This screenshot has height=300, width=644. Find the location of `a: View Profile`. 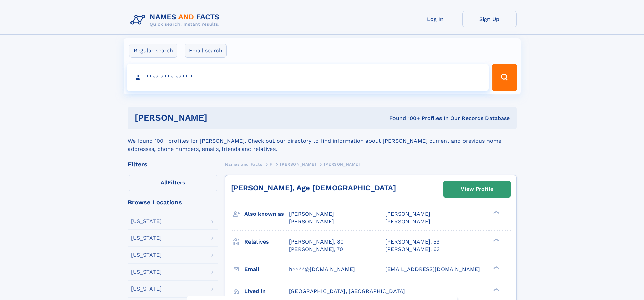

a: View Profile is located at coordinates (477, 189).